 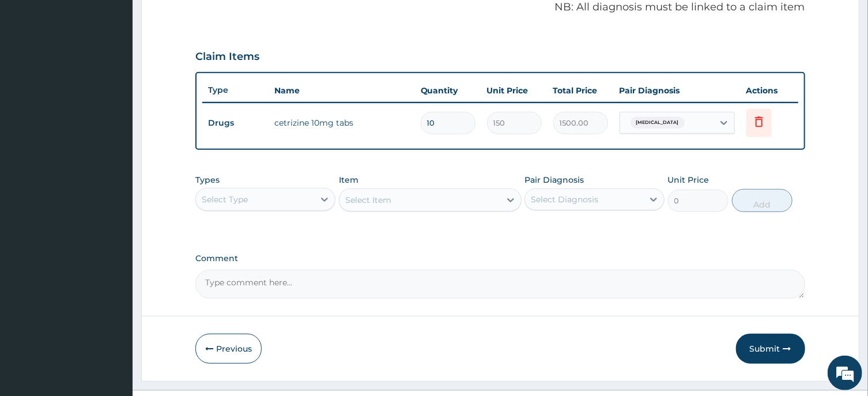 I want to click on th: Name, so click(x=341, y=90).